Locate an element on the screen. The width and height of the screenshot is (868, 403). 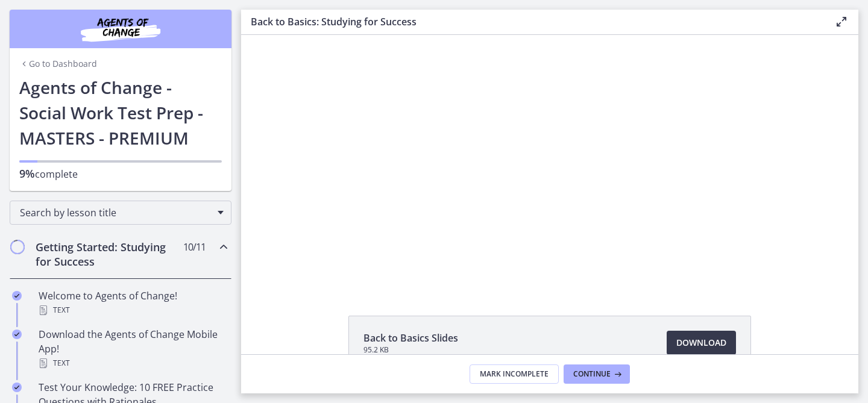
span: 10 / 11 is located at coordinates (194, 247).